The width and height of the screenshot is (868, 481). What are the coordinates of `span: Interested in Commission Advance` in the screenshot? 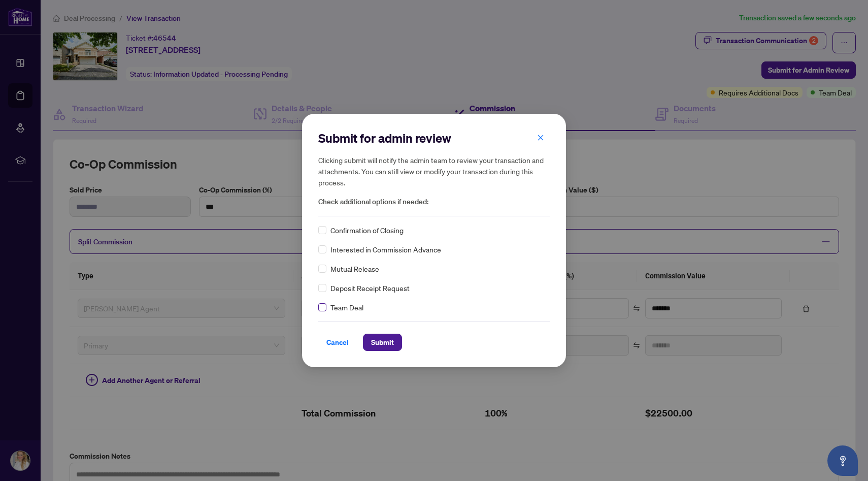 It's located at (386, 249).